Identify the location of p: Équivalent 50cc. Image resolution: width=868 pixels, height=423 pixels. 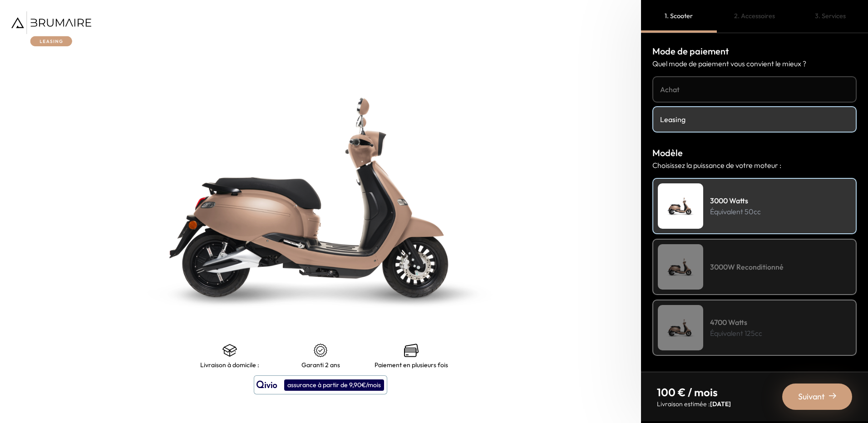
(736, 212).